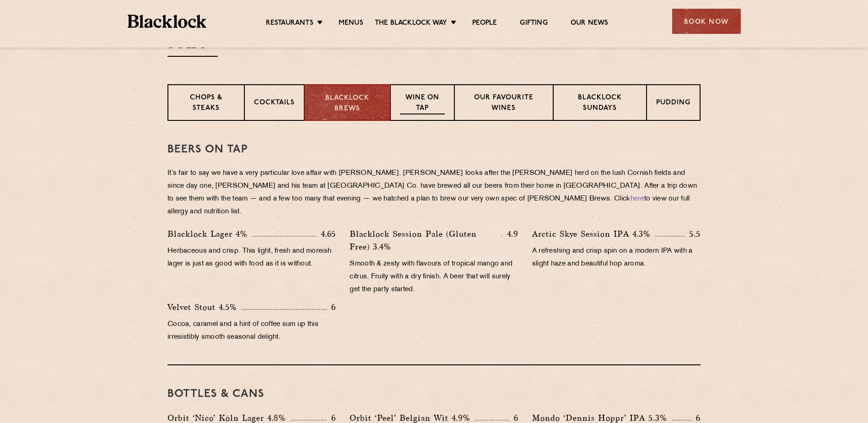 This screenshot has width=868, height=423. What do you see at coordinates (707, 21) in the screenshot?
I see `div: Book Now` at bounding box center [707, 21].